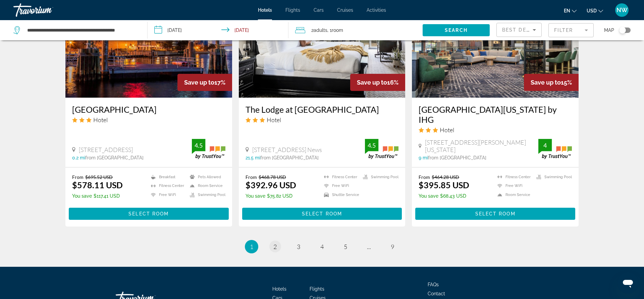 The height and width of the screenshot is (299, 644). Describe the element at coordinates (609, 30) in the screenshot. I see `span: Map` at that location.